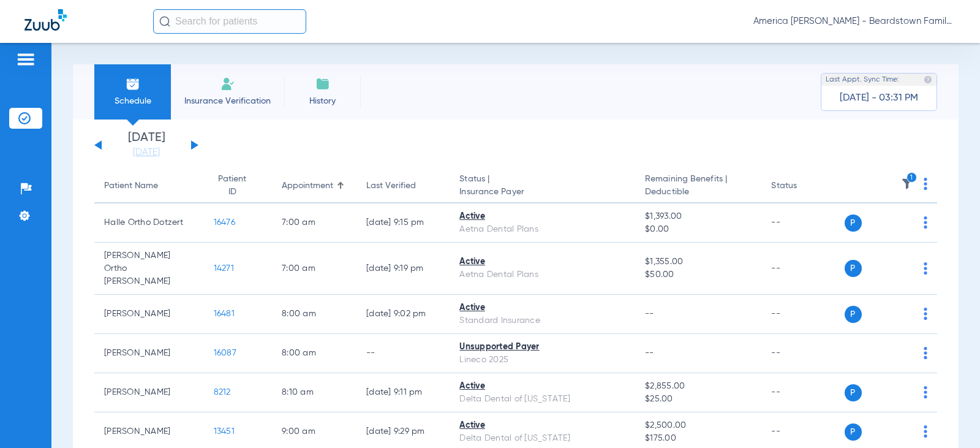 Image resolution: width=980 pixels, height=448 pixels. I want to click on th: Status, so click(803, 187).